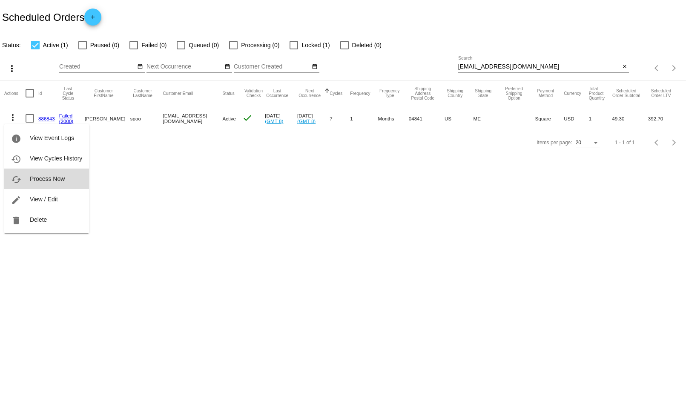  What do you see at coordinates (38, 220) in the screenshot?
I see `span: Delete` at bounding box center [38, 220].